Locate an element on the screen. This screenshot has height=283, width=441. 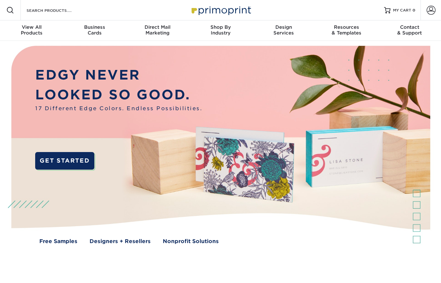
p: EDGY NEVER is located at coordinates (119, 75).